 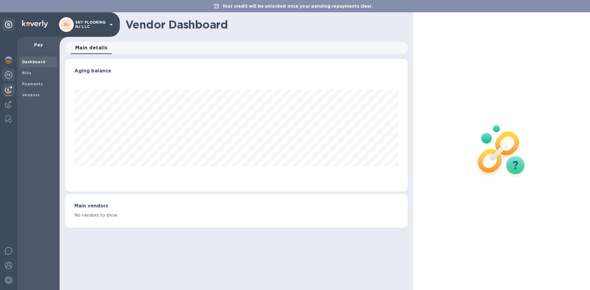 I want to click on b: Dashboard, so click(x=34, y=62).